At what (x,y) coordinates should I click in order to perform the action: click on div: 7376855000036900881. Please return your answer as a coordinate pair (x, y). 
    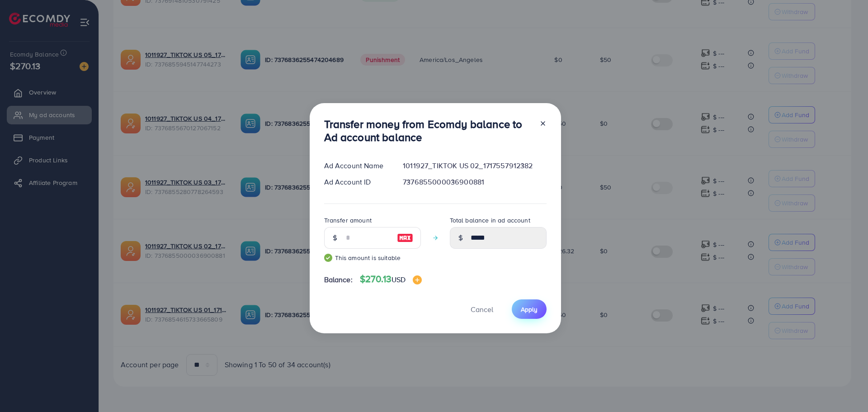
    Looking at the image, I should click on (474, 182).